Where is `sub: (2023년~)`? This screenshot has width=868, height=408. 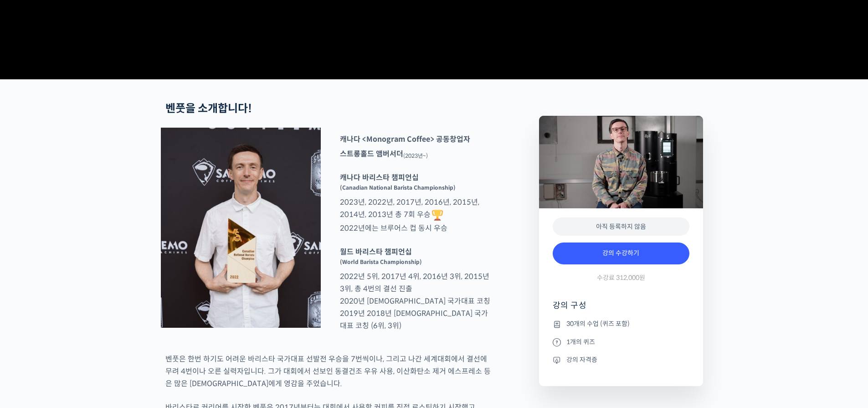 sub: (2023년~) is located at coordinates (416, 156).